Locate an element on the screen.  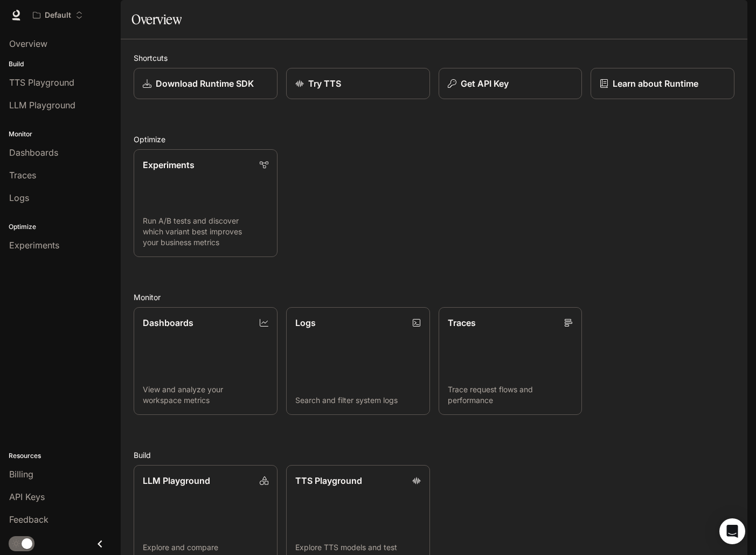
p: Search and filter system logs is located at coordinates (358, 400).